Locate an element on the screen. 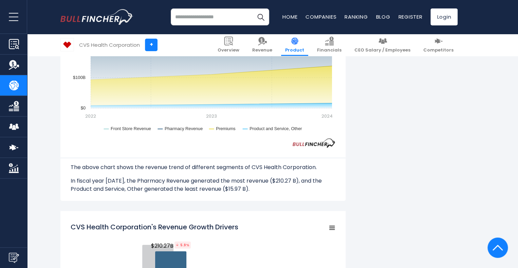 This screenshot has height=268, width=518. a: CEO Salary / Employees is located at coordinates (382, 45).